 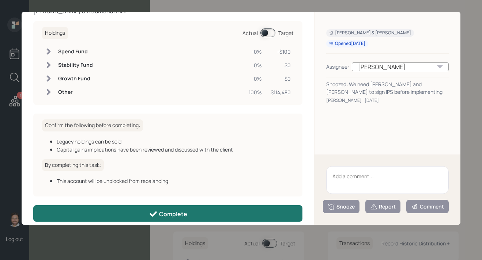 I want to click on button: Report, so click(x=383, y=206).